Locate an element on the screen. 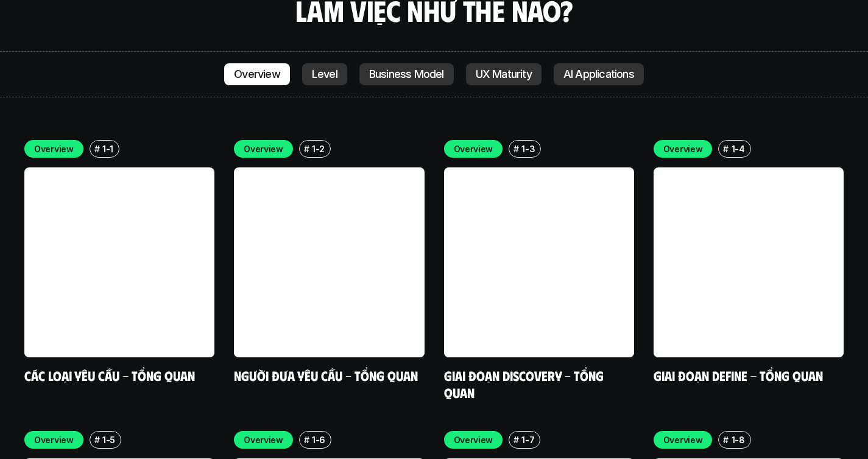 The width and height of the screenshot is (868, 459). p: UX Maturity is located at coordinates (503, 74).